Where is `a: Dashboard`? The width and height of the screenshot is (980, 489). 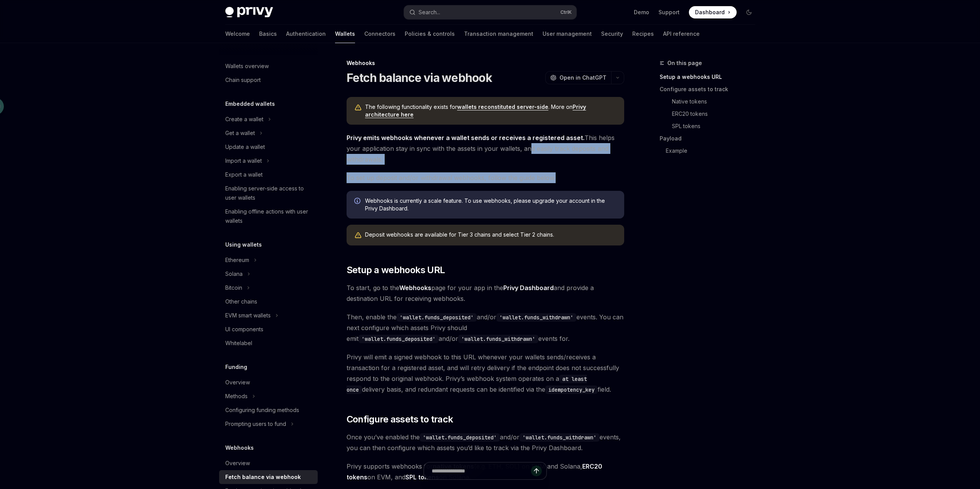 a: Dashboard is located at coordinates (713, 12).